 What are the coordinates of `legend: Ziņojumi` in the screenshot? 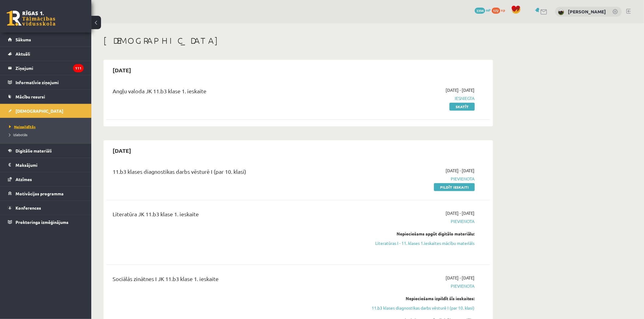 It's located at (50, 68).